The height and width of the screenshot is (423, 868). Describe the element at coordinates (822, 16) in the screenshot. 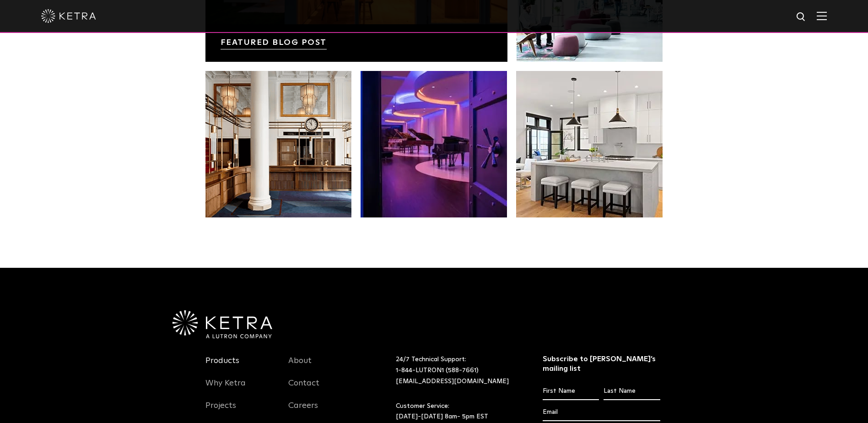

I see `img: Hamburger%20Nav.svg` at that location.